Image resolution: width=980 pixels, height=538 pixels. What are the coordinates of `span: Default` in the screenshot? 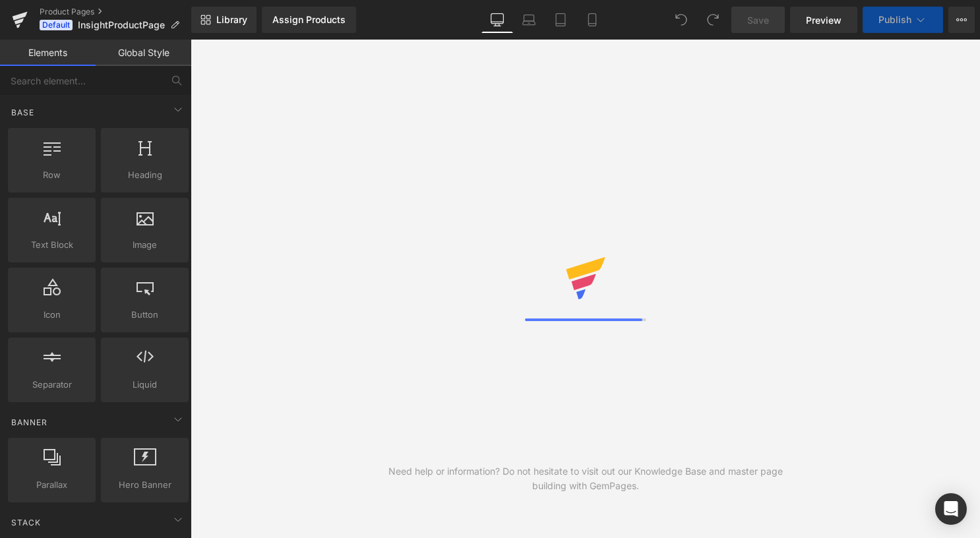 It's located at (56, 25).